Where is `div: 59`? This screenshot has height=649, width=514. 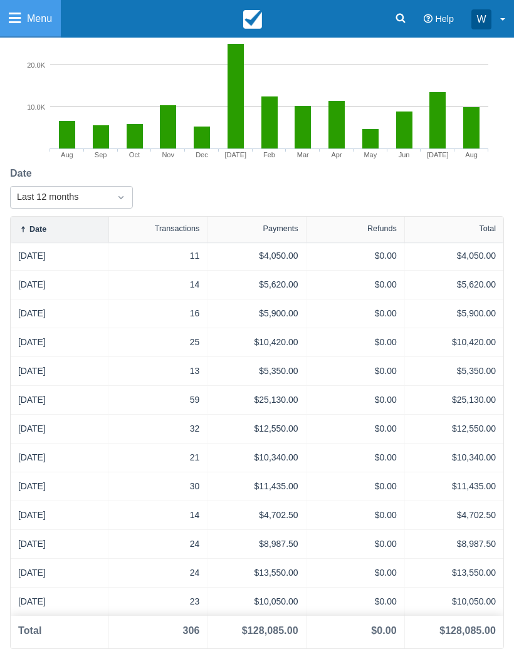 div: 59 is located at coordinates (158, 400).